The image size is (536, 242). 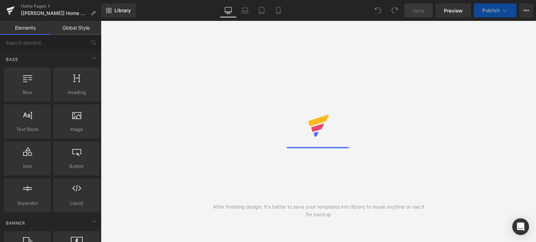 What do you see at coordinates (122, 10) in the screenshot?
I see `span: Library` at bounding box center [122, 10].